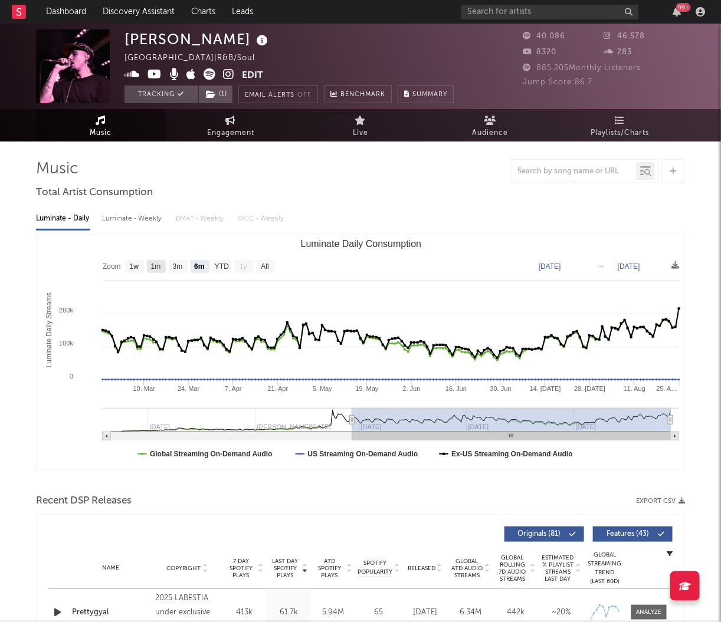 Image resolution: width=721 pixels, height=622 pixels. What do you see at coordinates (412, 389) in the screenshot?
I see `text: 2. Jun` at bounding box center [412, 389].